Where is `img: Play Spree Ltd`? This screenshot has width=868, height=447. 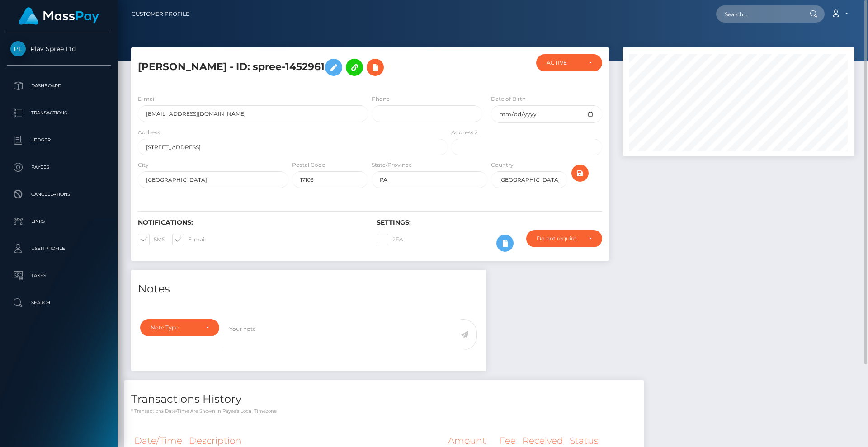 img: Play Spree Ltd is located at coordinates (18, 49).